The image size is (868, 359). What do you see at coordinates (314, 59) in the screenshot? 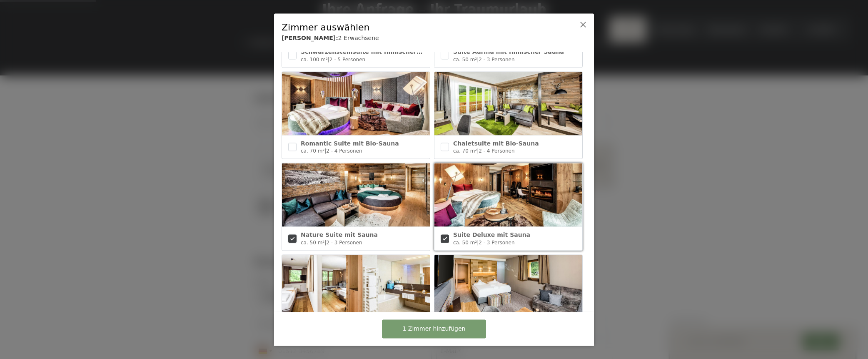
I see `span: ca. 100 m²` at bounding box center [314, 59].